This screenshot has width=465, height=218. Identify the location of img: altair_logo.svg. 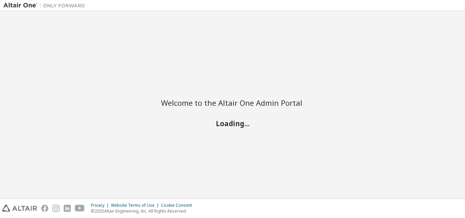
(19, 208).